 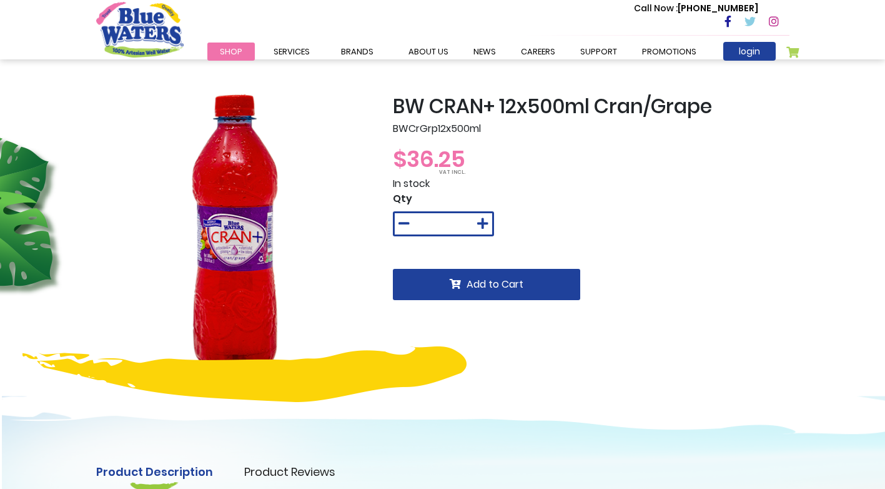 I want to click on span: Brands, so click(x=357, y=51).